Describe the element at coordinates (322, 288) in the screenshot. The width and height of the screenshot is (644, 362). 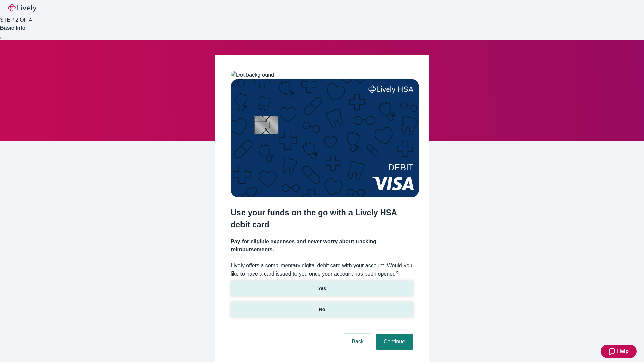
I see `button: Yes` at that location.